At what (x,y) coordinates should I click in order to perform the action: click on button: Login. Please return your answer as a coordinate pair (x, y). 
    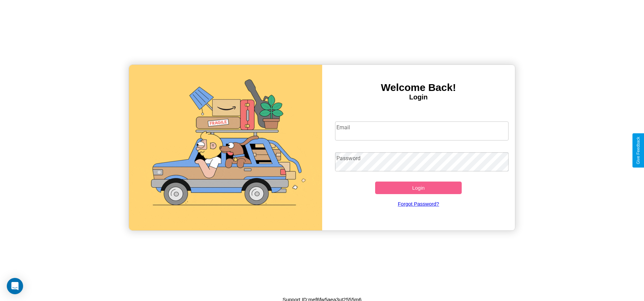
    Looking at the image, I should click on (418, 187).